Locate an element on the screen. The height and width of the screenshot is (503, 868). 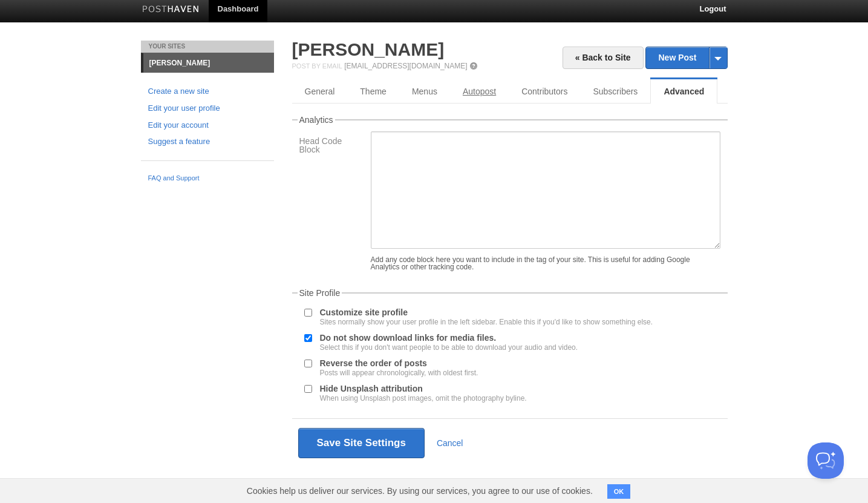
span: Post by Email is located at coordinates (317, 66).